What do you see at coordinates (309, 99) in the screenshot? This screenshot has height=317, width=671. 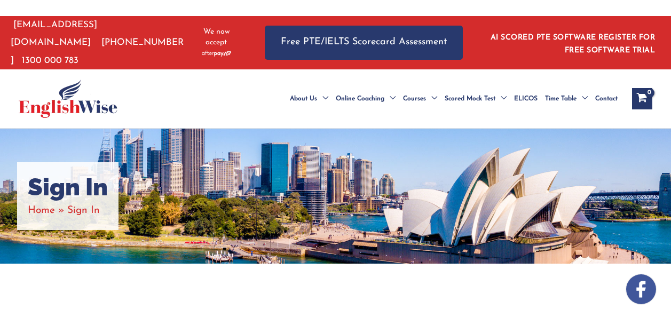 I see `a: About UsMenu Toggle` at bounding box center [309, 99].